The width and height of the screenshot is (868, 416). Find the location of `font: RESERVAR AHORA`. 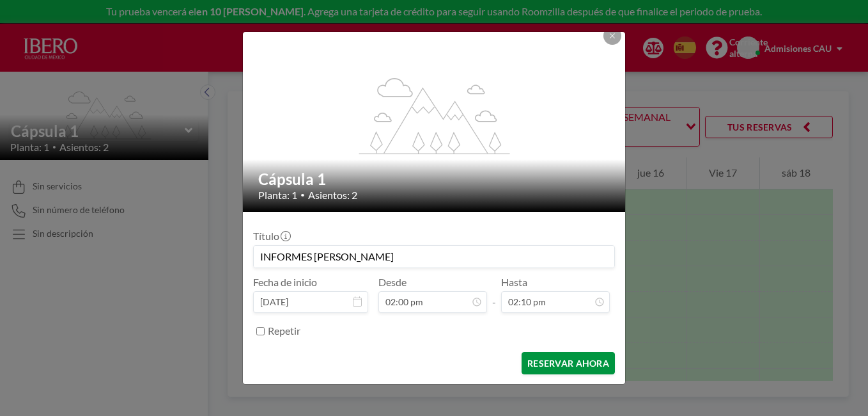

font: RESERVAR AHORA is located at coordinates (568, 363).